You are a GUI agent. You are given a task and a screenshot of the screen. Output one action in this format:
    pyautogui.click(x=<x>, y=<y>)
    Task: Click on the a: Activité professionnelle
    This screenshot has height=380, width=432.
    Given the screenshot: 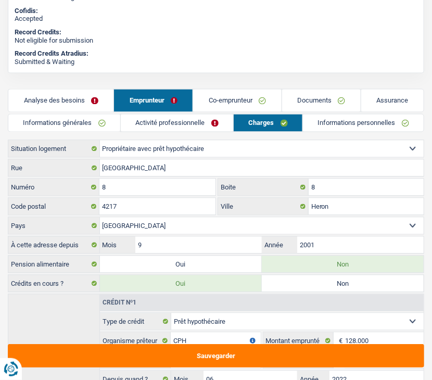 What is the action you would take?
    pyautogui.click(x=177, y=123)
    